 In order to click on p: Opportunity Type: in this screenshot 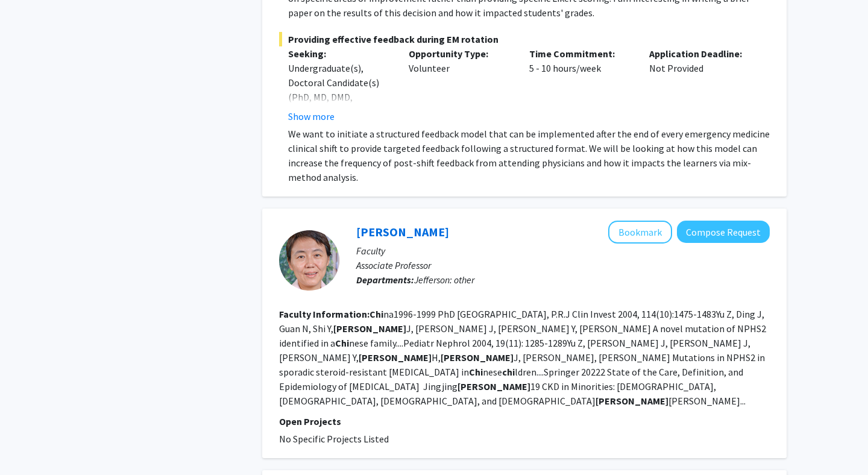, I will do `click(460, 53)`.